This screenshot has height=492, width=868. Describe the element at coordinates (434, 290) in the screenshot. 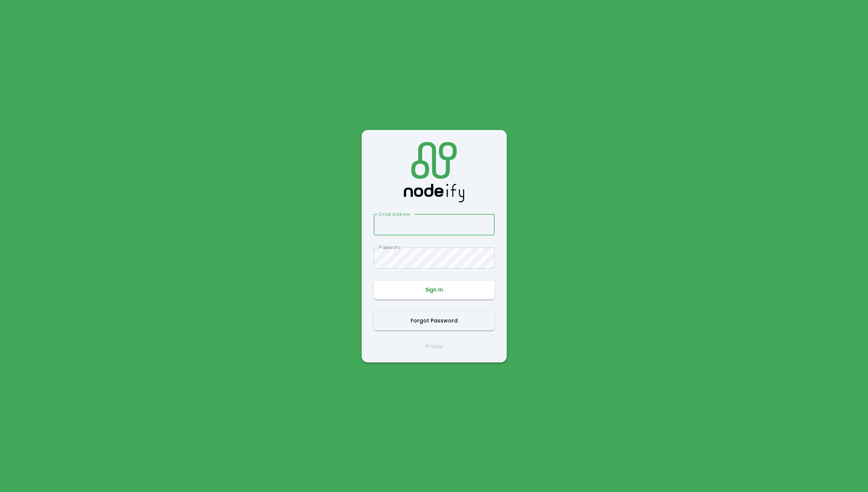

I see `button: Sign In` at that location.